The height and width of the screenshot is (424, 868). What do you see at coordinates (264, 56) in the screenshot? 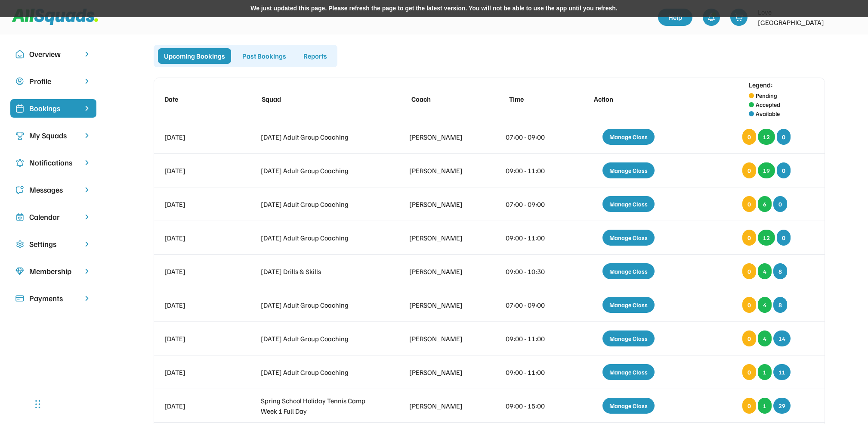
I see `div: Past Bookings` at bounding box center [264, 56].